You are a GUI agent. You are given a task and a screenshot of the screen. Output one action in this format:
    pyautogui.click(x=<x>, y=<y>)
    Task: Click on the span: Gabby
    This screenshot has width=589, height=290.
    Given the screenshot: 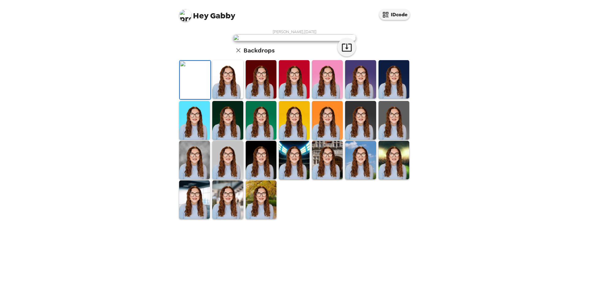 What is the action you would take?
    pyautogui.click(x=207, y=13)
    